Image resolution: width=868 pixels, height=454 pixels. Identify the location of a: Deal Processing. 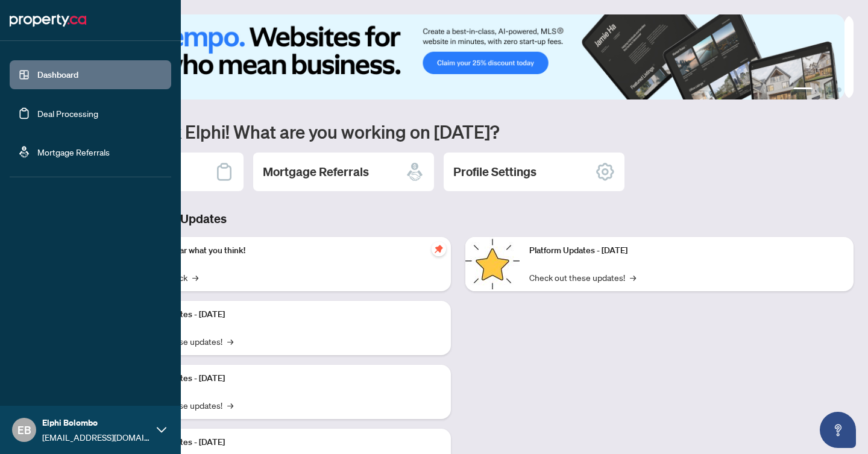
(68, 113).